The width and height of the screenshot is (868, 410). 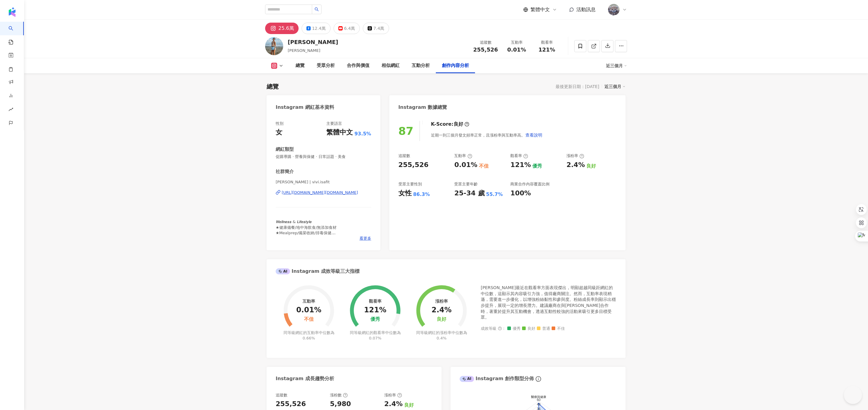 What do you see at coordinates (586, 9) in the screenshot?
I see `span: 活動訊息` at bounding box center [586, 9].